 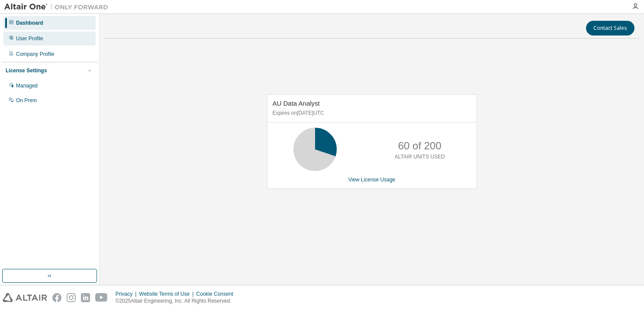 I want to click on p: ALTAIR UNITS USED, so click(x=419, y=157).